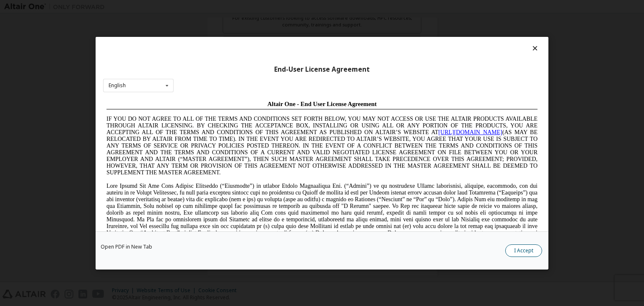  I want to click on span: Altair One - End User License Agreement, so click(219, 7).